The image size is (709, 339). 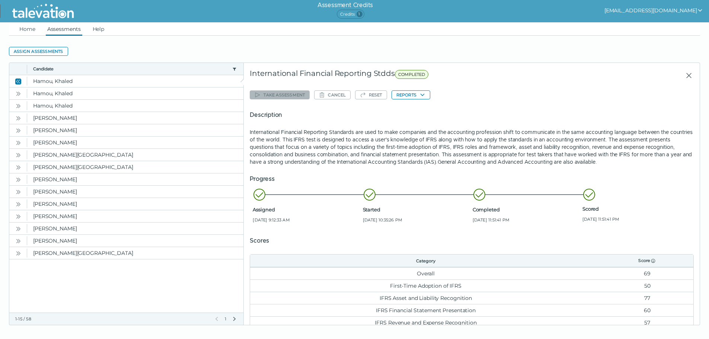 I want to click on td: IFRS Financial Statement Presentation, so click(x=426, y=310).